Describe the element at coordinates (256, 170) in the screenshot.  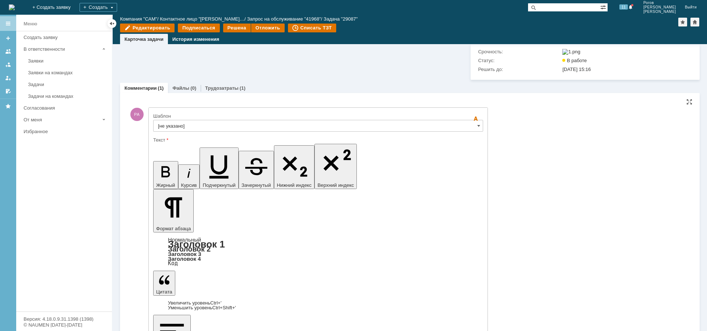
I see `button: Зачеркнутый` at that location.